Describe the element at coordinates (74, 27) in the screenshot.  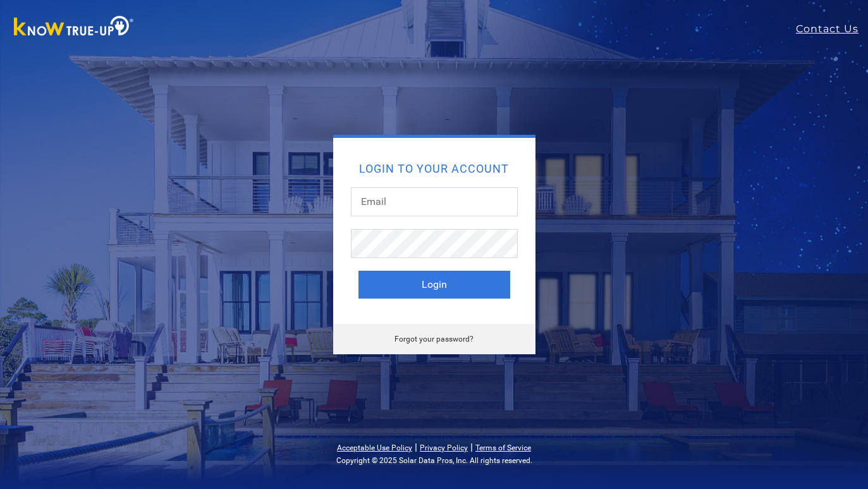
I see `img: Know True-Up` at that location.